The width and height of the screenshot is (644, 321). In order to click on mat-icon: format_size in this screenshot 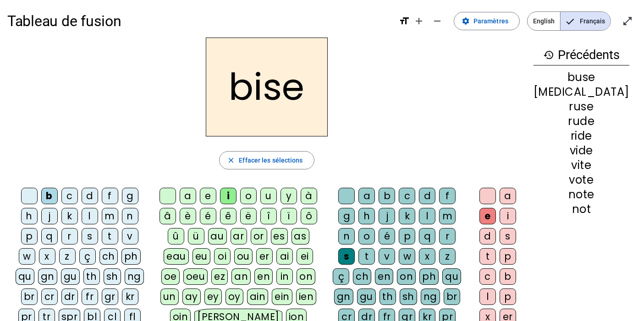, I will do `click(405, 21)`.